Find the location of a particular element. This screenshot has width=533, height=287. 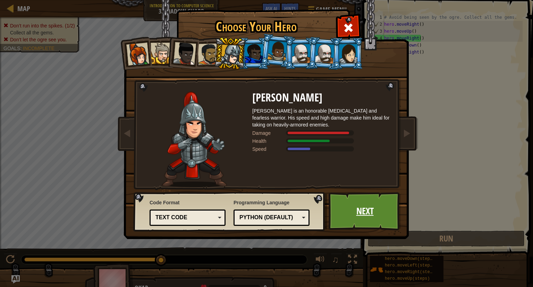

a: Next is located at coordinates (365, 211).